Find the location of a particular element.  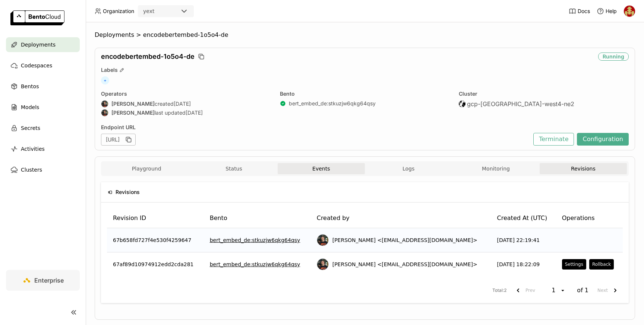

div: Settings is located at coordinates (574, 264).